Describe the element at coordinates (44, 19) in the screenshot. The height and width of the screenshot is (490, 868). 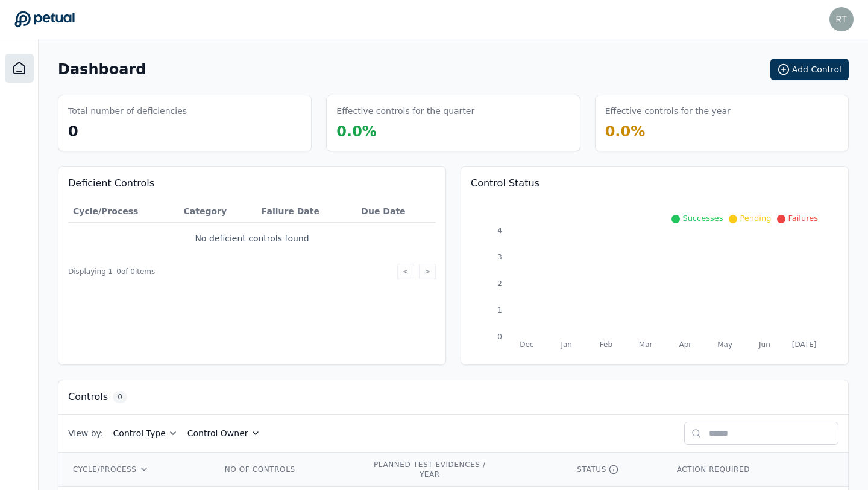
I see `a: Go to Dashboard` at that location.